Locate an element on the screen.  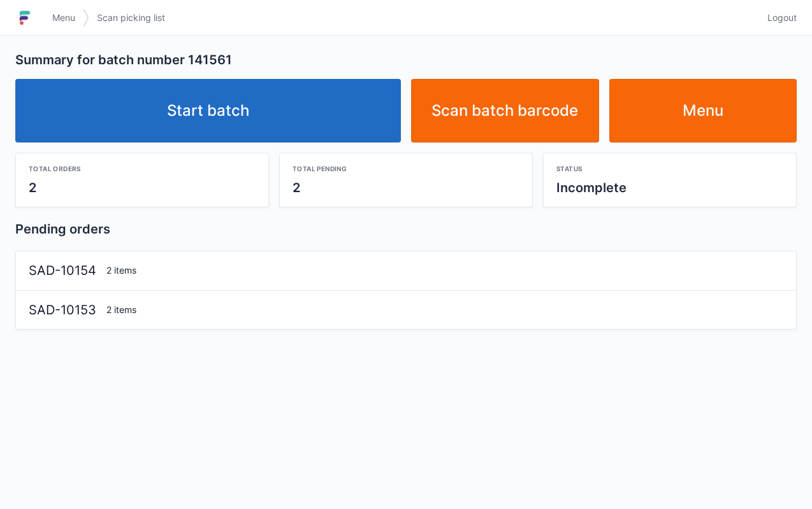
img: svg> is located at coordinates (86, 18).